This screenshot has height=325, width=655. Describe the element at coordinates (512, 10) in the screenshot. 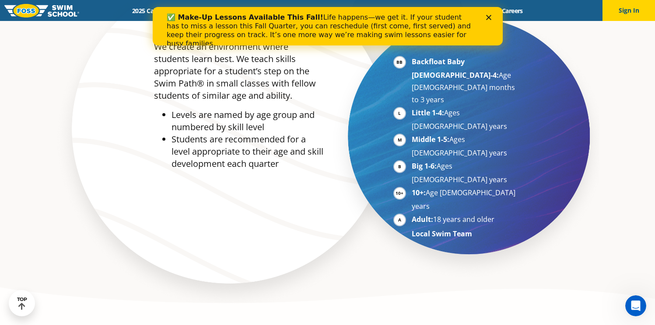

I see `a: Careers` at that location.